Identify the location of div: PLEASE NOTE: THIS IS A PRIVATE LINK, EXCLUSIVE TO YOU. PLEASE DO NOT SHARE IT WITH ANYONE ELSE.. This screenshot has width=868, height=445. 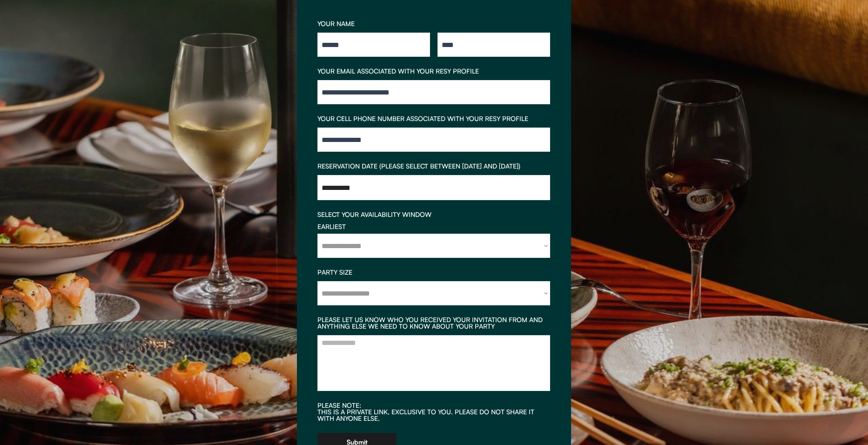
(434, 412).